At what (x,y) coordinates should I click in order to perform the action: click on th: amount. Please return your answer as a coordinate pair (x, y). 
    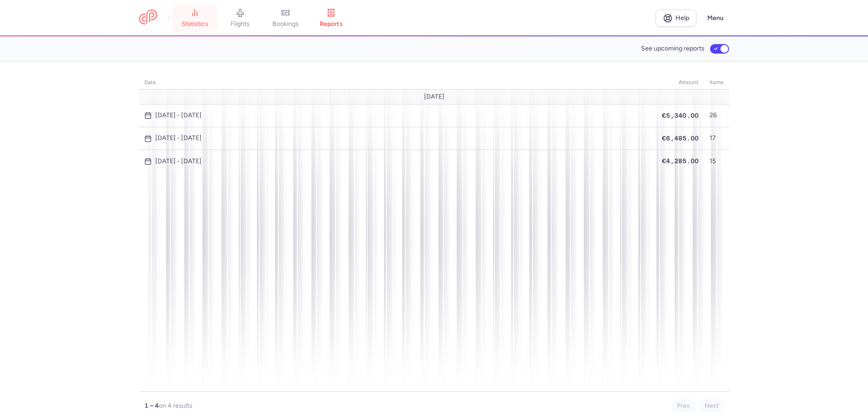
    Looking at the image, I should click on (680, 83).